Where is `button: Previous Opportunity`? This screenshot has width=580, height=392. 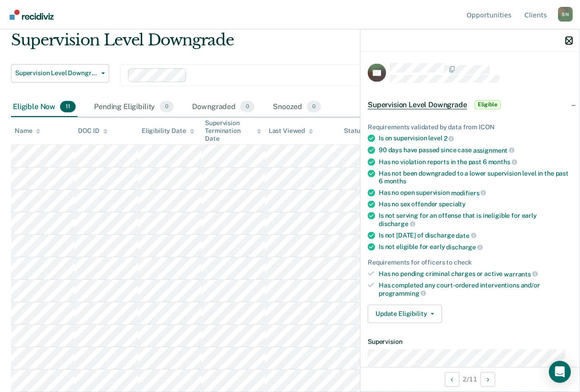
button: Previous Opportunity is located at coordinates (452, 379).